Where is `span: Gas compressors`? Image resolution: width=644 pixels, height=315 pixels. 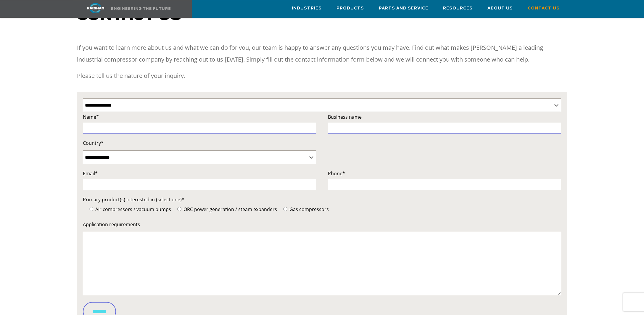
span: Gas compressors is located at coordinates (308, 209).